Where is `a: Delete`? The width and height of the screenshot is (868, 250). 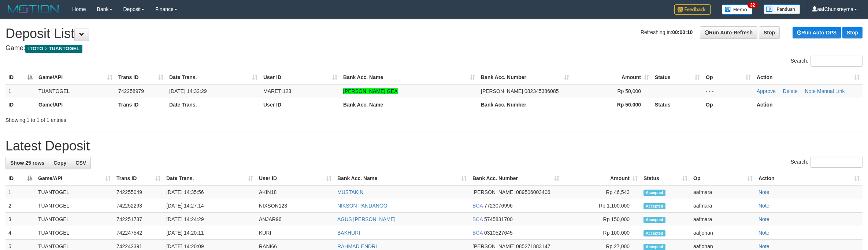
a: Delete is located at coordinates (790, 91).